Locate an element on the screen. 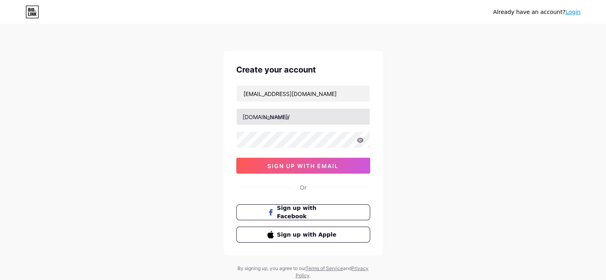 The image size is (606, 280). a: Terms of Service is located at coordinates (324, 268).